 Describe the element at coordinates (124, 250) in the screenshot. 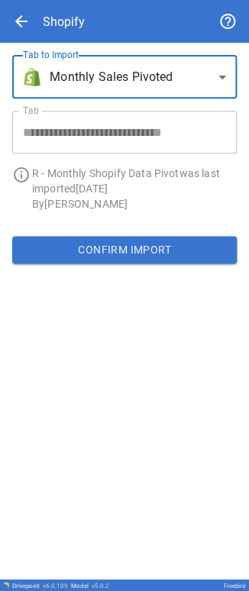

I see `button: Confirm Import` at that location.